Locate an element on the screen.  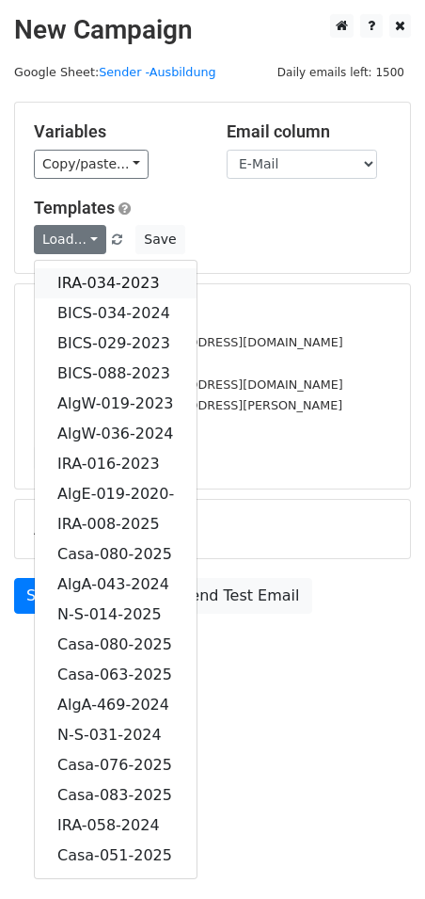
a: BICS-034-2024 is located at coordinates (116, 313).